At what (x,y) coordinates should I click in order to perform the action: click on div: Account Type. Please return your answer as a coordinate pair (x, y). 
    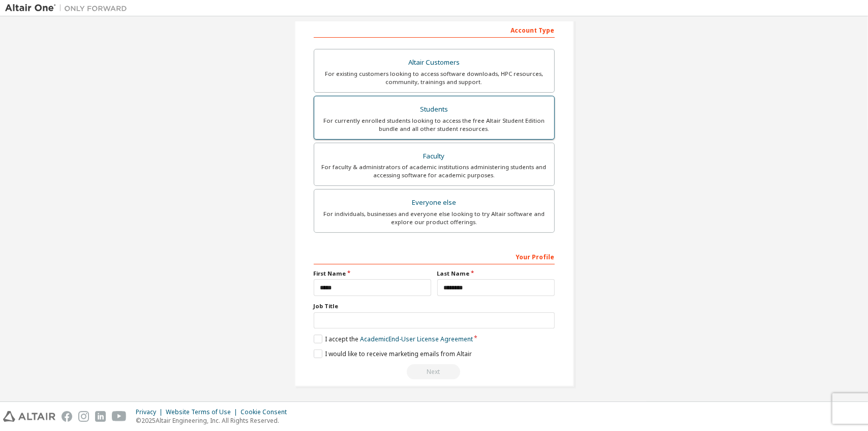
    Looking at the image, I should click on (434, 30).